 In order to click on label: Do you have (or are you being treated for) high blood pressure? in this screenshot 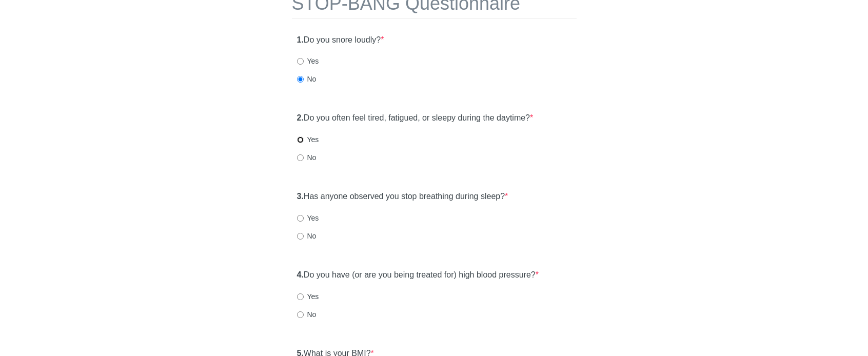, I will do `click(418, 275)`.